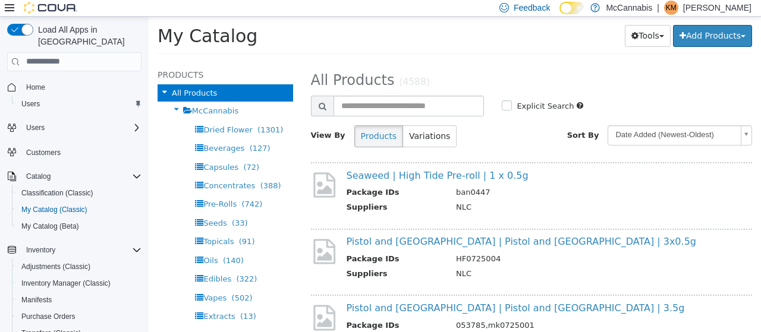  Describe the element at coordinates (449, 244) in the screenshot. I see `td: HF0725004` at that location.